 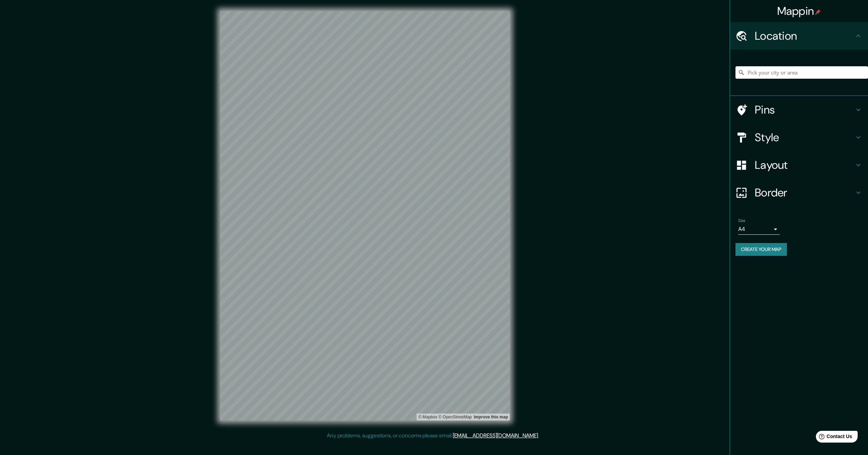 What do you see at coordinates (799, 11) in the screenshot?
I see `h4: Mappin` at bounding box center [799, 11].